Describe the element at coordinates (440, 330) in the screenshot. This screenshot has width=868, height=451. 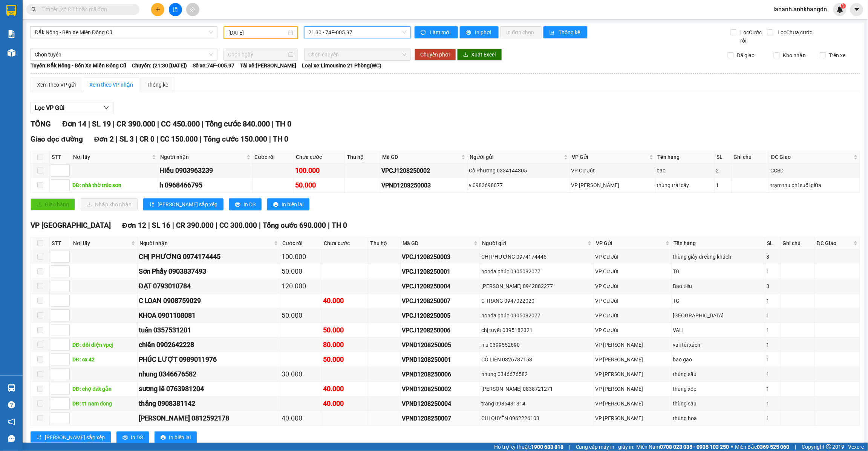
I see `div: VPCJ1208250006` at that location.